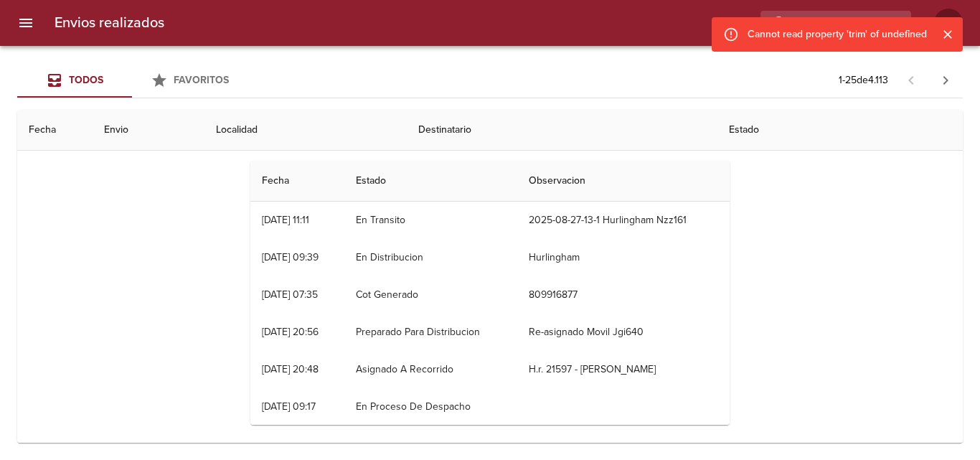  What do you see at coordinates (26, 23) in the screenshot?
I see `button: menu` at bounding box center [26, 23].